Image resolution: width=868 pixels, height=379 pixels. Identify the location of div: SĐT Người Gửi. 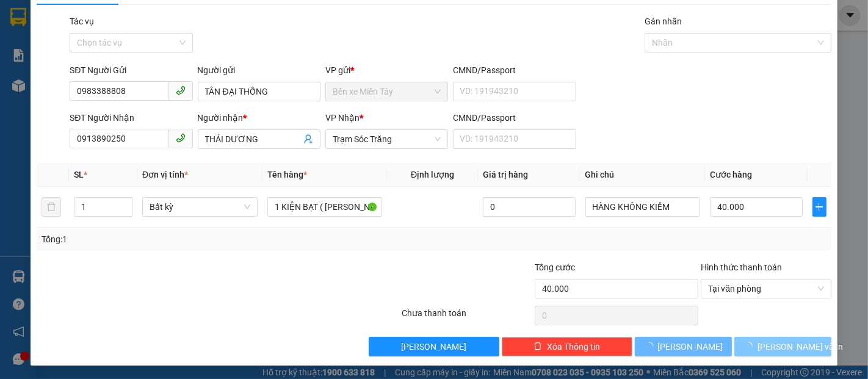
(130, 70).